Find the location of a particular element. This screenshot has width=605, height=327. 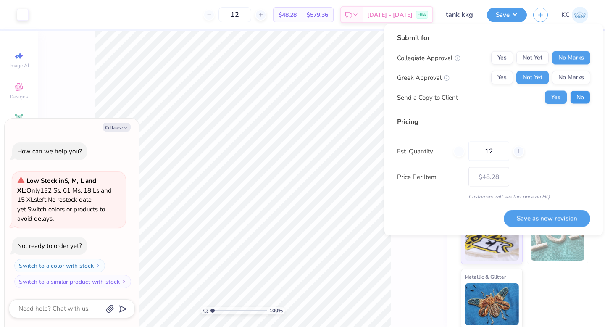

img: Switch to a color with stock is located at coordinates (98, 266).